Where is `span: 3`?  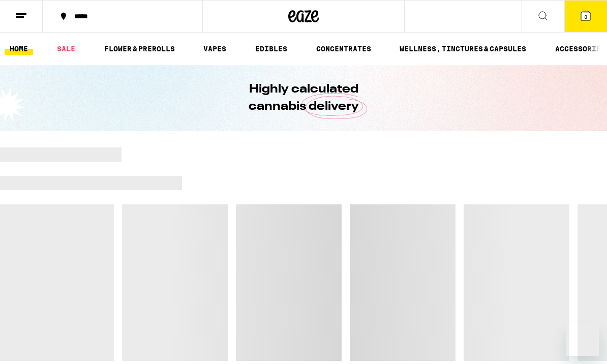 span: 3 is located at coordinates (585, 17).